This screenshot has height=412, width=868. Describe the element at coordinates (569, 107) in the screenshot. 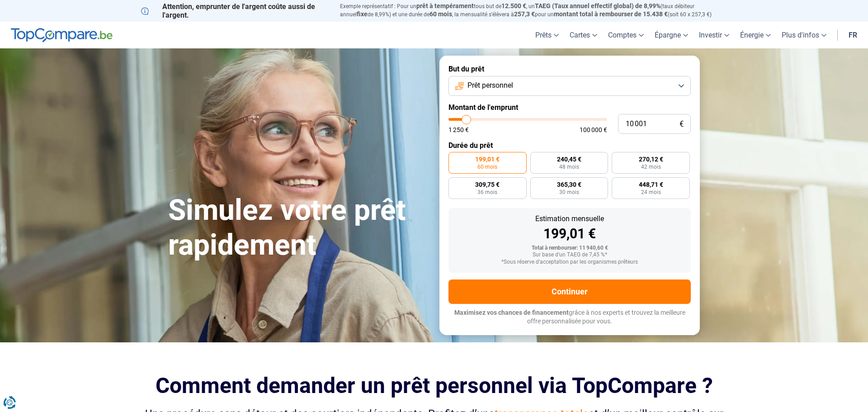

I see `label: Montant de l'emprunt` at that location.